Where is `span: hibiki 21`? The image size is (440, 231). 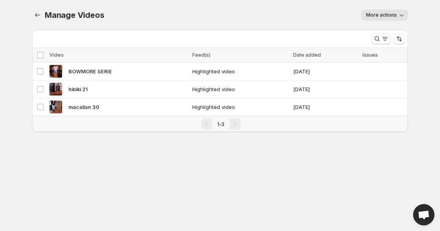
span: hibiki 21 is located at coordinates (78, 89).